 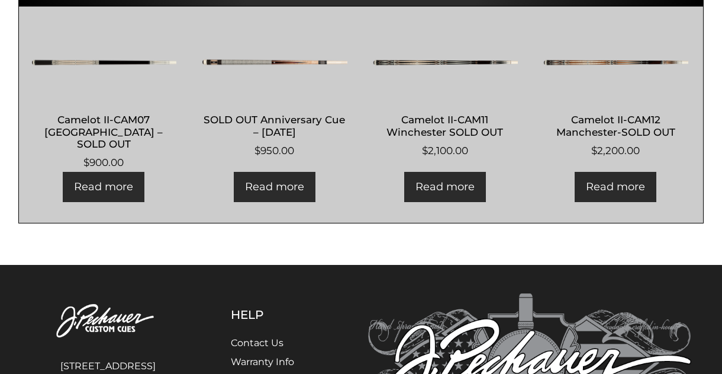 What do you see at coordinates (262, 361) in the screenshot?
I see `a: Warranty Info` at bounding box center [262, 361].